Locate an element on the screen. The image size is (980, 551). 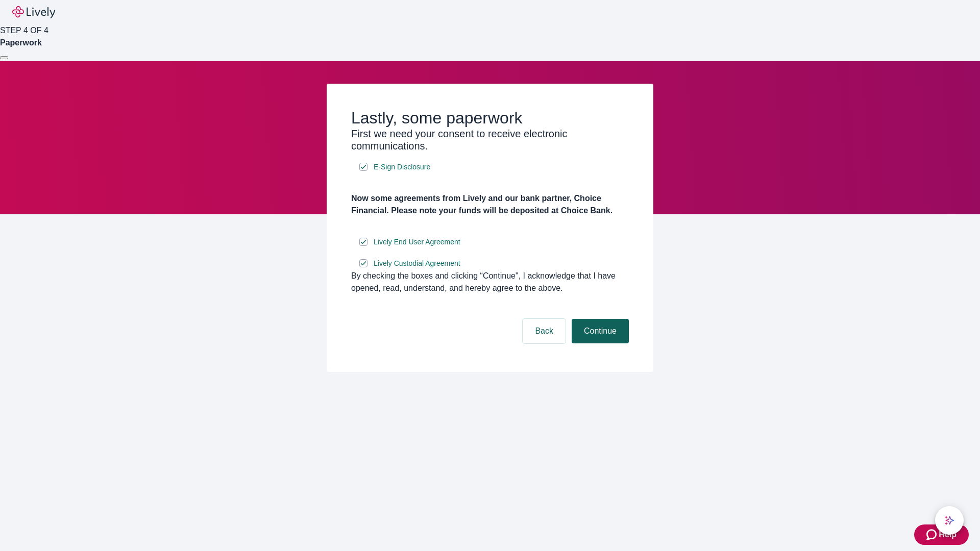
span: Lively End User Agreement is located at coordinates (417, 241).